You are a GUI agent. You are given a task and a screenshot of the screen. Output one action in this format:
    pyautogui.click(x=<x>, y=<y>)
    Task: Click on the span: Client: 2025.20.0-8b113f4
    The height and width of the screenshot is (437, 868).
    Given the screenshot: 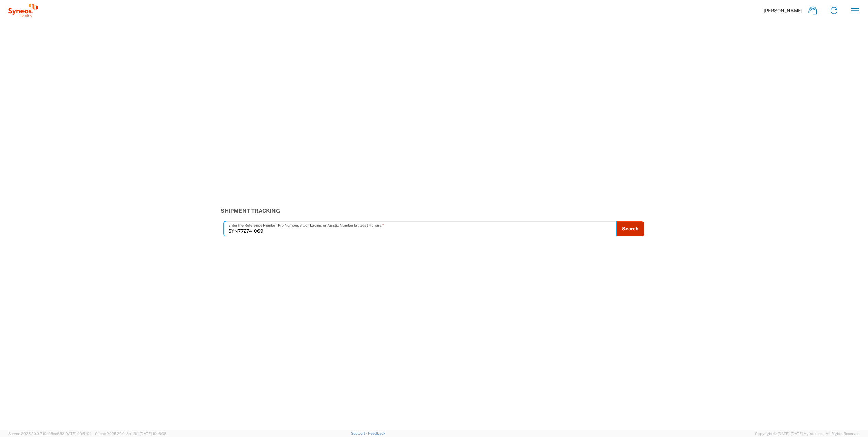 What is the action you would take?
    pyautogui.click(x=131, y=433)
    